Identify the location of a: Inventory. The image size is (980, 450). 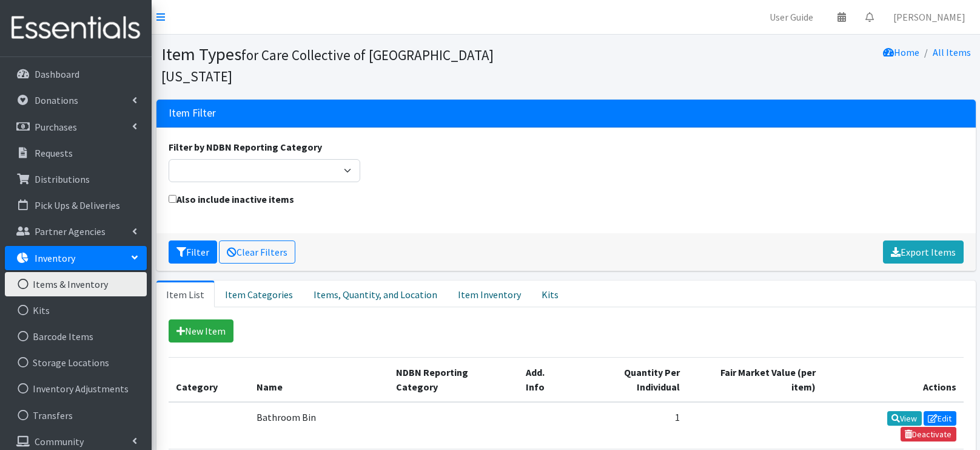
(76, 258).